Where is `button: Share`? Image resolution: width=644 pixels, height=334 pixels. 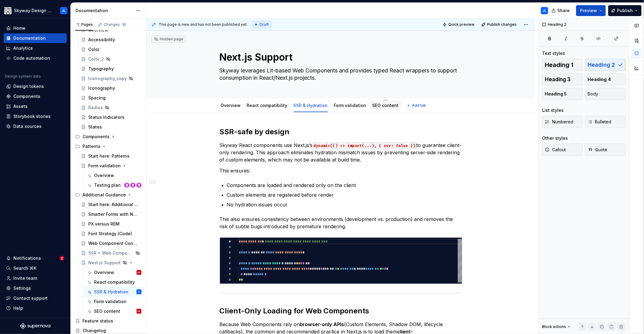
button: Share is located at coordinates (561, 10).